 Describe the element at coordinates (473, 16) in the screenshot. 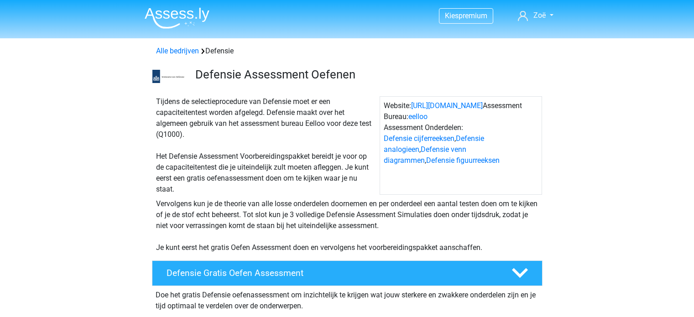

I see `span: premium` at that location.